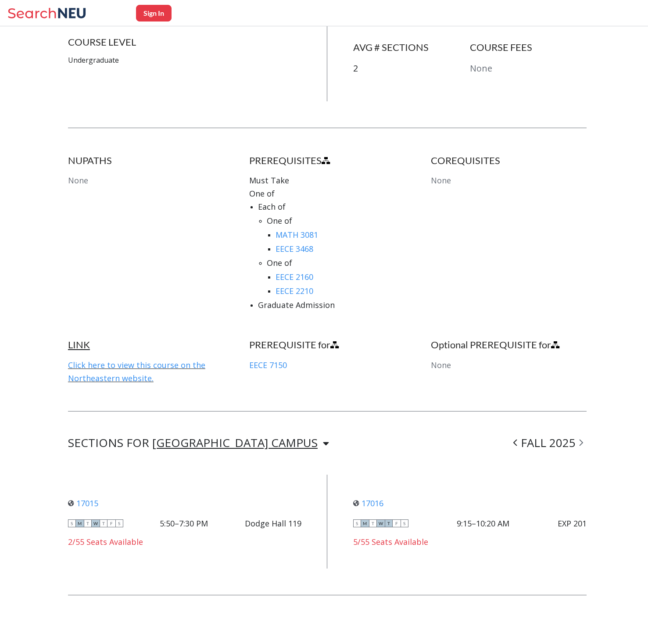  Describe the element at coordinates (184, 42) in the screenshot. I see `h4: COURSE LEVEL` at that location.